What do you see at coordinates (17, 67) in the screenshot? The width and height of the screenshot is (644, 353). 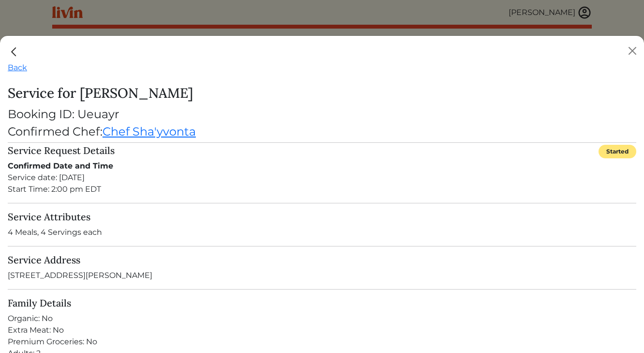 I see `a: Back` at bounding box center [17, 67].